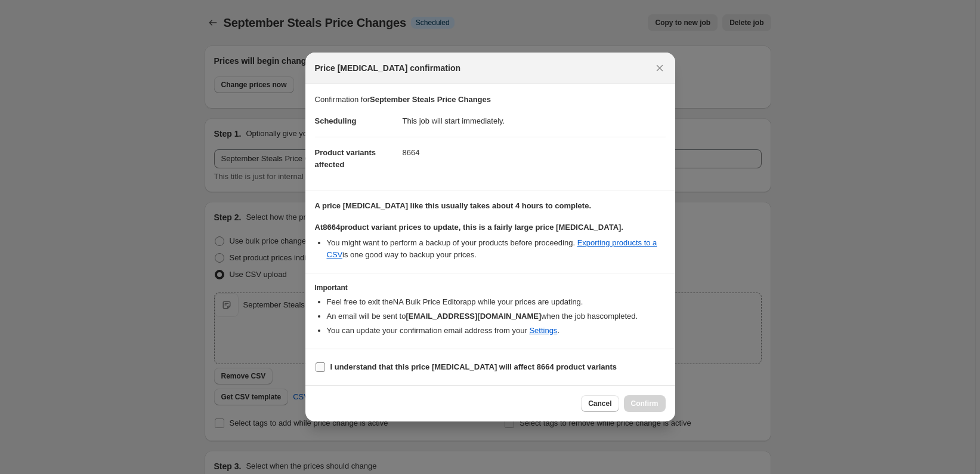 Image resolution: width=980 pixels, height=474 pixels. What do you see at coordinates (496, 316) in the screenshot?
I see `li: An email will be sent to when the job has completed .` at bounding box center [496, 316].